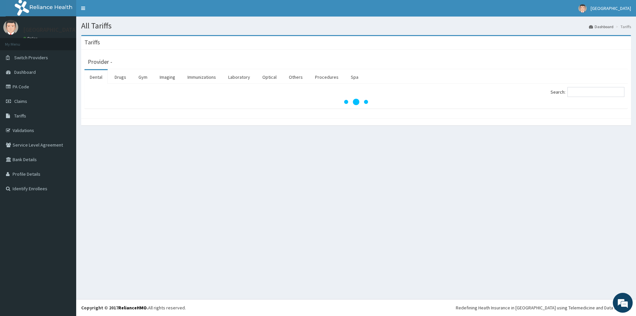  Describe the element at coordinates (120, 77) in the screenshot. I see `a: Drugs` at that location.